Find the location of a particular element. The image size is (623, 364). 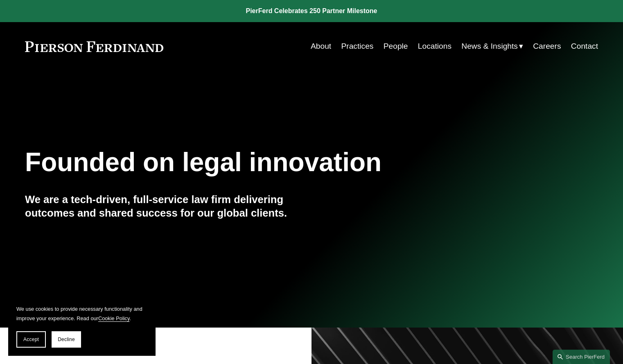

a: Contact is located at coordinates (585, 46).